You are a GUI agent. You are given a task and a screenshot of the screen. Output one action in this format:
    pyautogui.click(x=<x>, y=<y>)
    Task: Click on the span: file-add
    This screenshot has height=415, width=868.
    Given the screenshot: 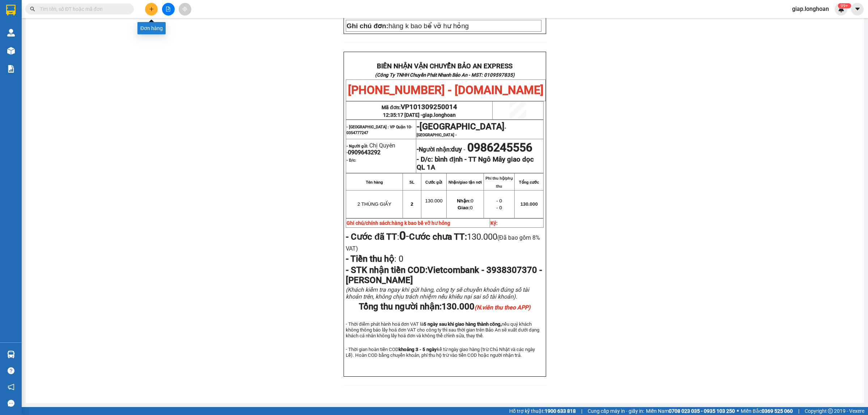 What is the action you would take?
    pyautogui.click(x=168, y=9)
    